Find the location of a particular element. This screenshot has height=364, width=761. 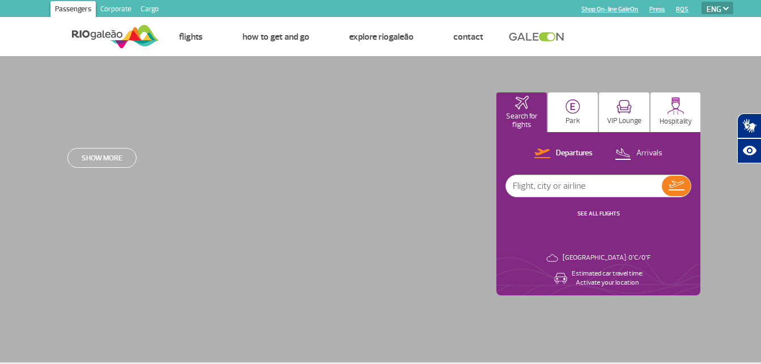

p: Park is located at coordinates (573, 121).